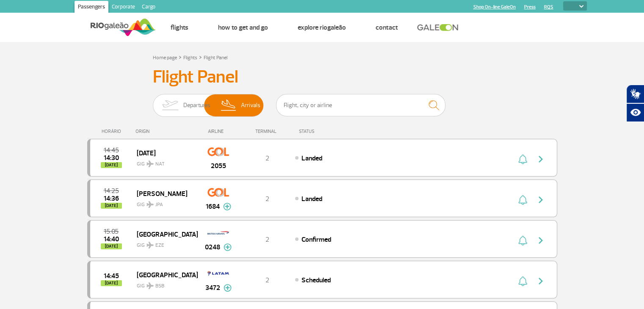  I want to click on div: Plugin de acessibilidade da Hand Talk., so click(635, 103).